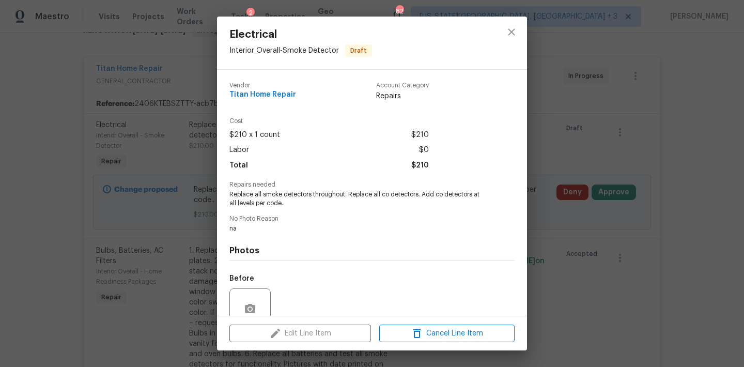 This screenshot has width=744, height=367. I want to click on span: $0, so click(424, 150).